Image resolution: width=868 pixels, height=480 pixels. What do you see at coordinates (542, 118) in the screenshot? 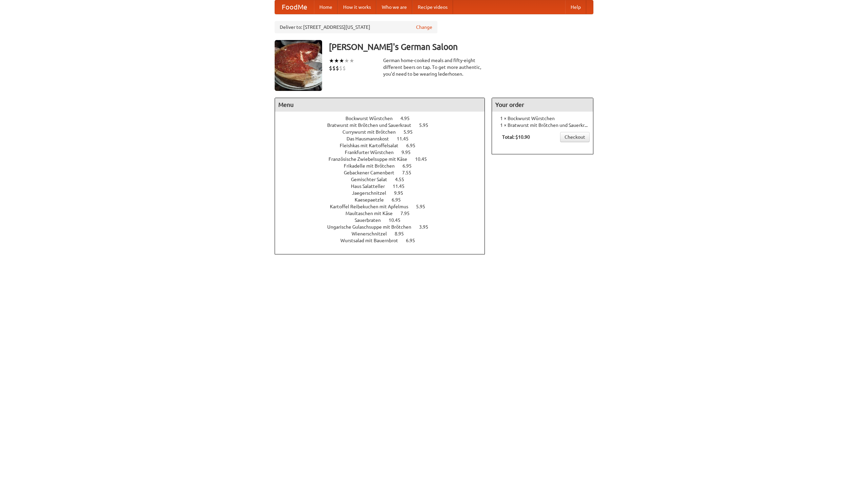
I see `li: 1 × Bockwurst Würstchen` at bounding box center [542, 118].